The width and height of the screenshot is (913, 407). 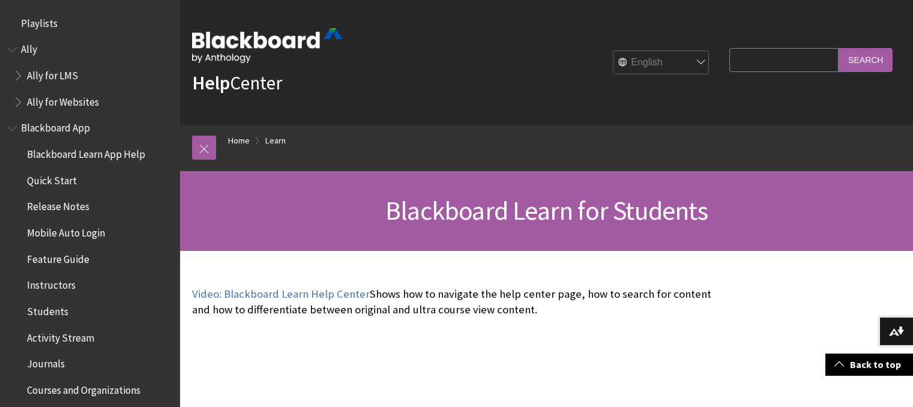 What do you see at coordinates (239, 140) in the screenshot?
I see `a: Home` at bounding box center [239, 140].